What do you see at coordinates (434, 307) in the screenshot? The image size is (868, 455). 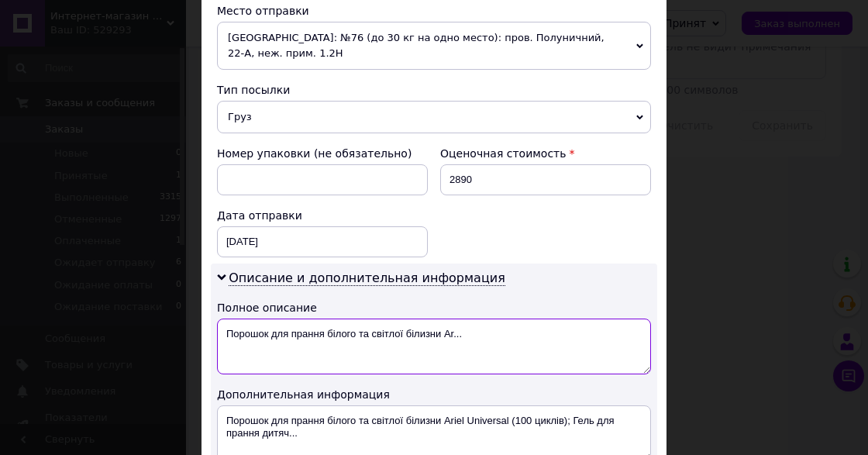 I see `div: Полное описание` at bounding box center [434, 307].